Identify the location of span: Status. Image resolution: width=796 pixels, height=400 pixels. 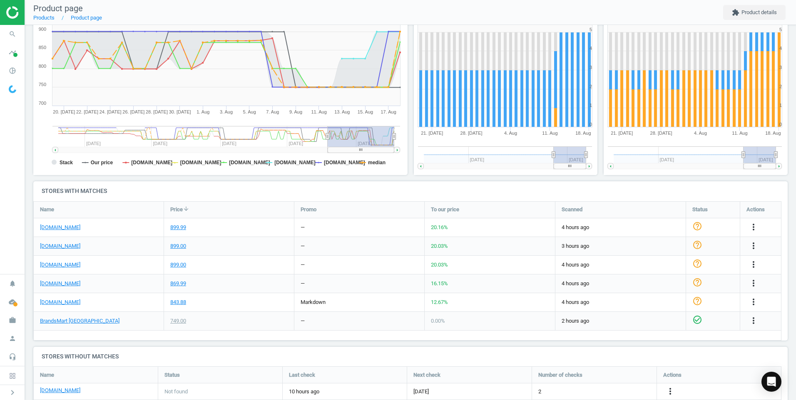
(700, 210).